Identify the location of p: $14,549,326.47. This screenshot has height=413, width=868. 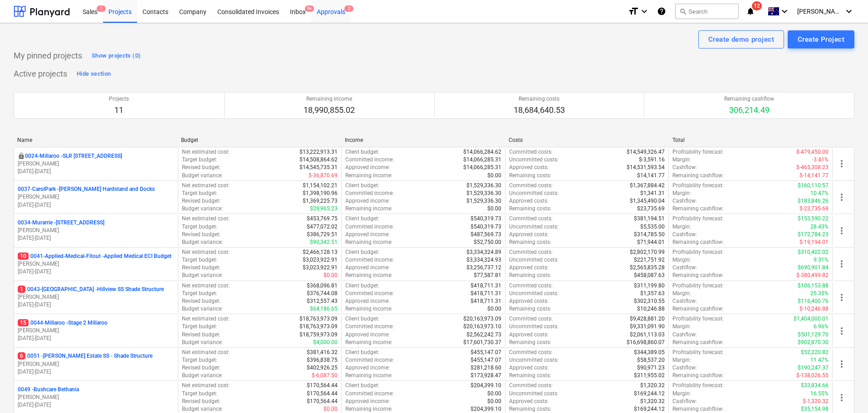
(645, 152).